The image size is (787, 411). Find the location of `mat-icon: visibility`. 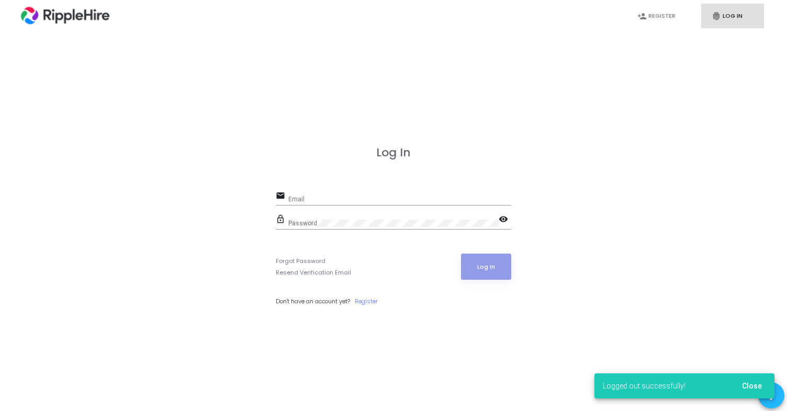

mat-icon: visibility is located at coordinates (505, 220).